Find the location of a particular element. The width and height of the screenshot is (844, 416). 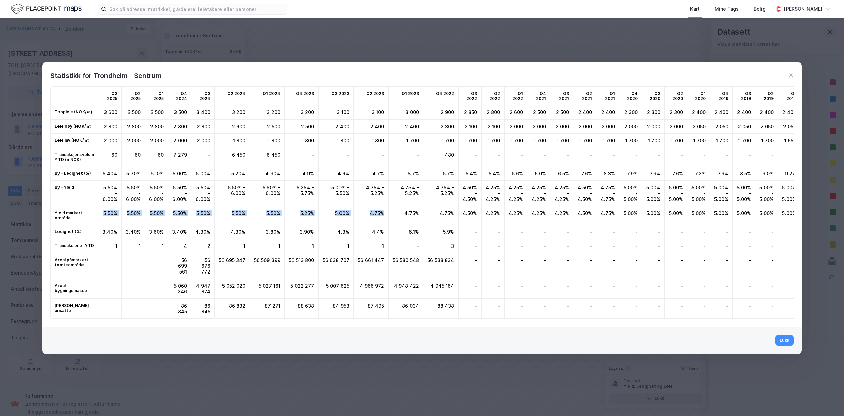

div: 3 000 is located at coordinates (406, 113).